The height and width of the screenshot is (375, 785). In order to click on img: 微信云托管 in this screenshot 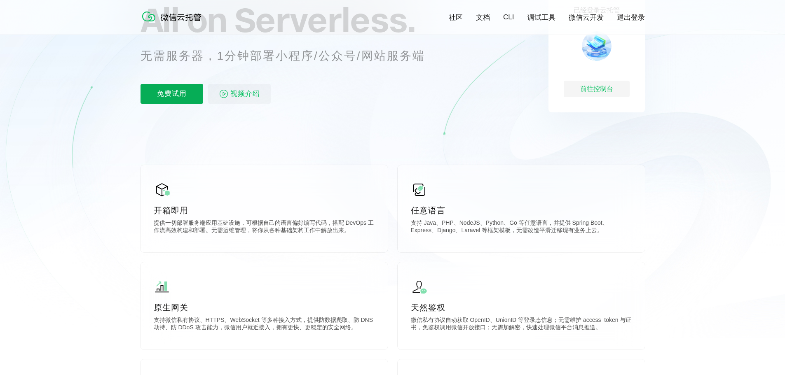, I will do `click(173, 16)`.